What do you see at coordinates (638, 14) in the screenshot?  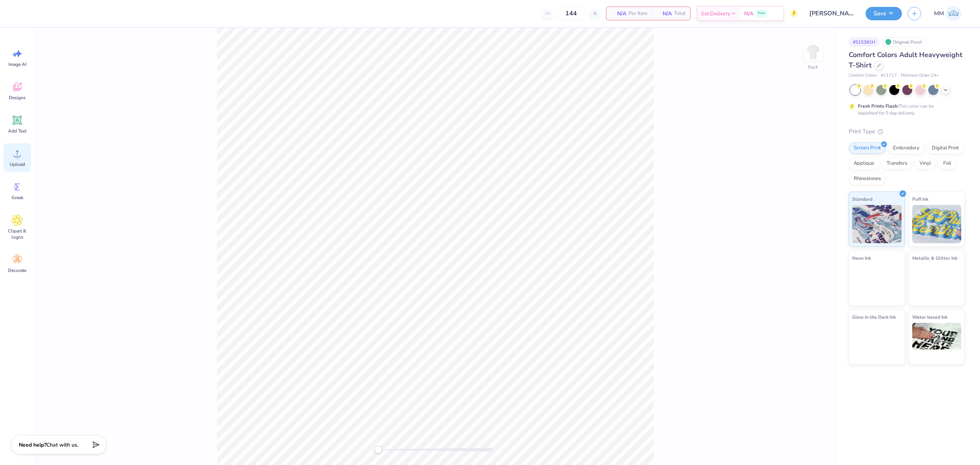 I see `span: Per Item` at bounding box center [638, 14].